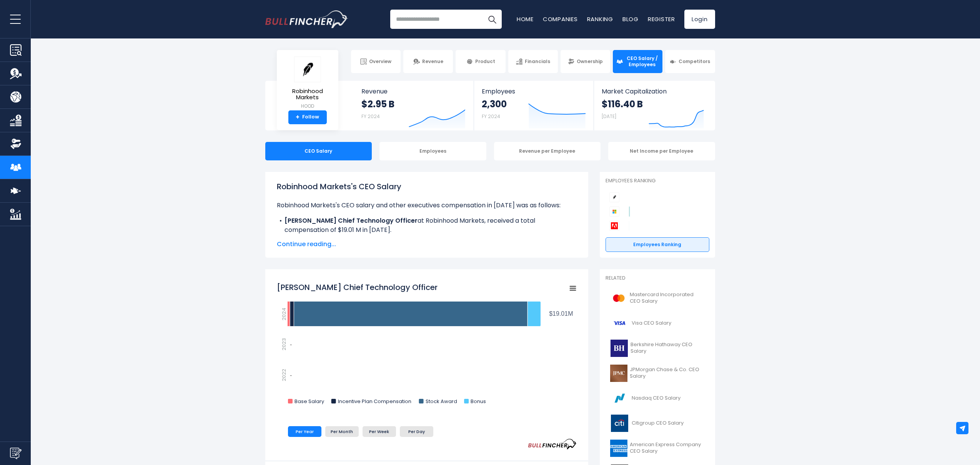 This screenshot has height=465, width=980. Describe the element at coordinates (534, 105) in the screenshot. I see `a: Employees 2,300 FY 2024` at that location.